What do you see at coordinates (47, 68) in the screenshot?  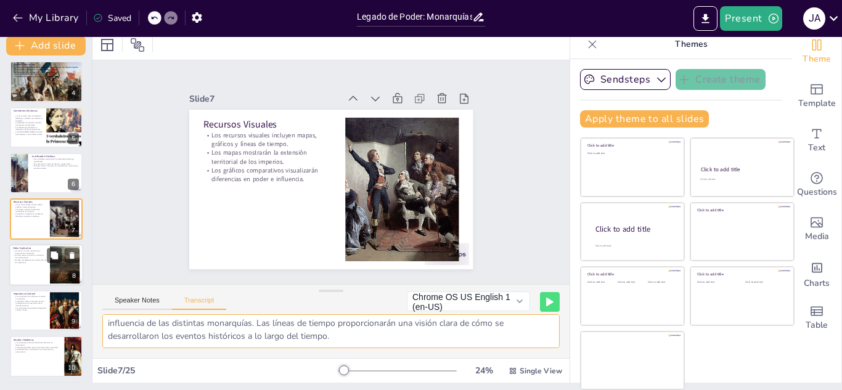 I see `span: mperios como el Romano, Bizantino, Otomano, Español e Inca han dejado un legado.` at bounding box center [47, 68].